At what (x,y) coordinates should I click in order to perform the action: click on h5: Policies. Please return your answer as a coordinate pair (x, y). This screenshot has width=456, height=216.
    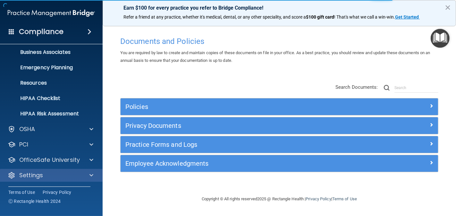
    Looking at the image, I should click on (239, 107).